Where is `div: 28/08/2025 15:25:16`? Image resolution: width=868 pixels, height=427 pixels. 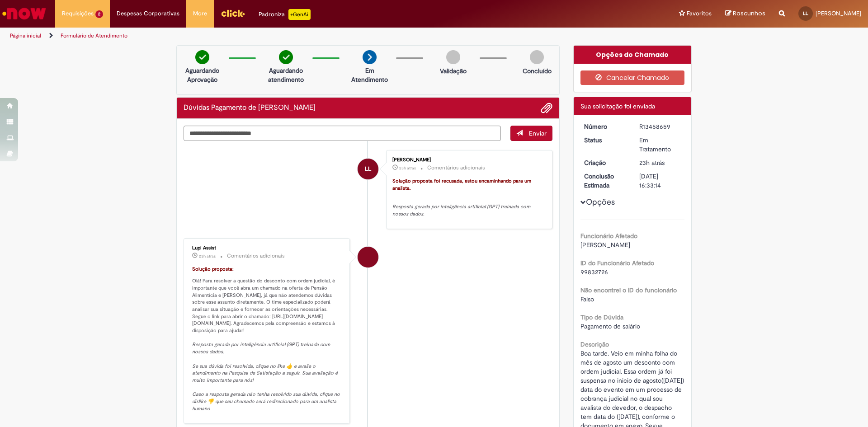 div: 28/08/2025 15:25:16 is located at coordinates (660, 162).